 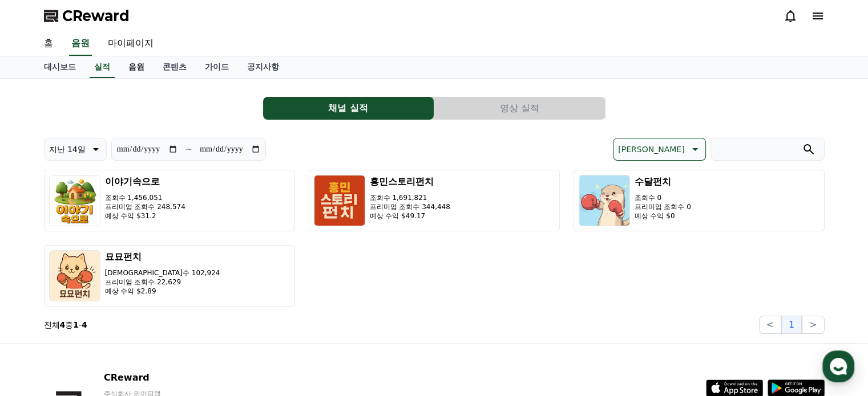 What do you see at coordinates (87, 16) in the screenshot?
I see `a: CReward` at bounding box center [87, 16].